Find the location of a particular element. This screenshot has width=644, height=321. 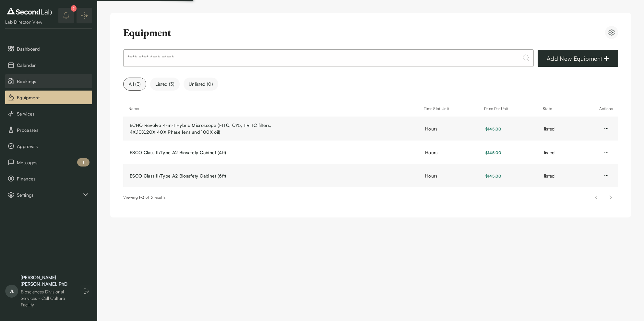

li: Finances is located at coordinates (48, 179).